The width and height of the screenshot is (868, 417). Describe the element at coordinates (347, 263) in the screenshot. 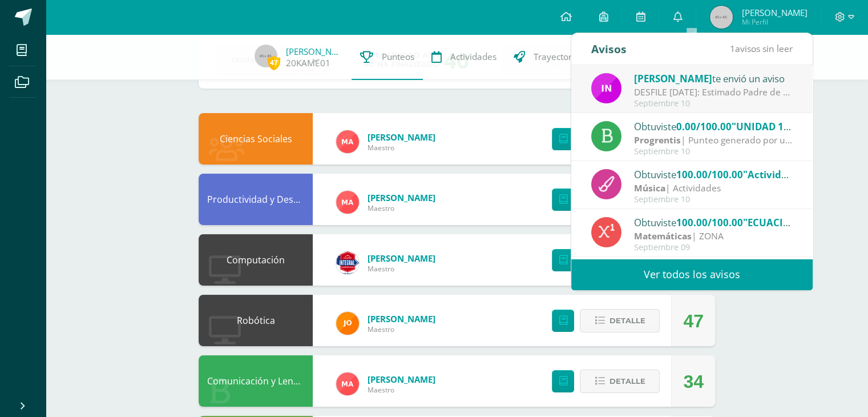

I see `img: be8102e1d6aaef58604e2e488bb7b270.png` at that location.